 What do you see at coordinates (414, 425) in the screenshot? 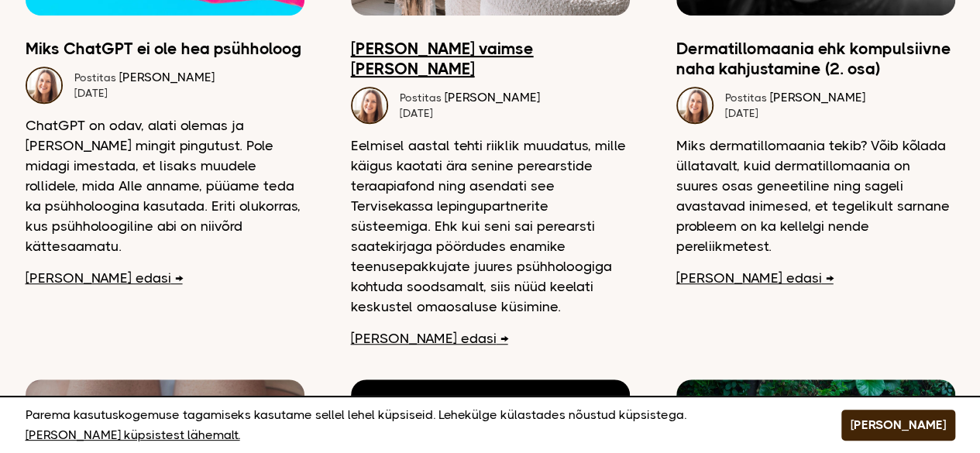
I see `p: Parema kasutuskogemuse tagamiseks kasutame sellel lehel küpsiseid. Lehekülge külastades nõustud k...` at bounding box center [414, 425].